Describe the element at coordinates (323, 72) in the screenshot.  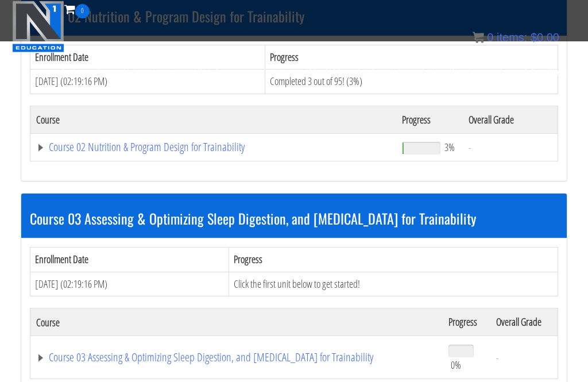
I see `a: Why N1?` at that location.